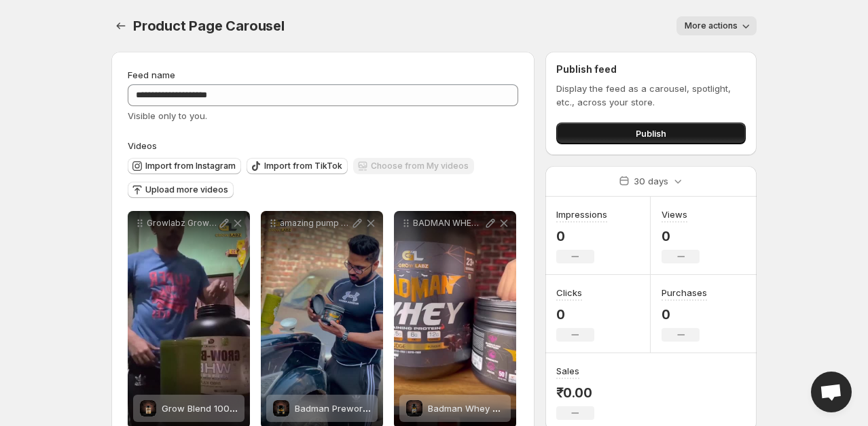 This screenshot has width=868, height=426. What do you see at coordinates (651, 134) in the screenshot?
I see `span: Publish` at bounding box center [651, 134].